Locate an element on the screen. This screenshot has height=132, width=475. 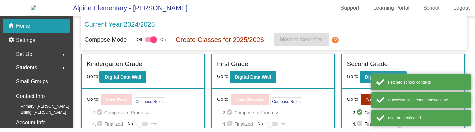
mat-icon: settings is located at coordinates (12, 40).